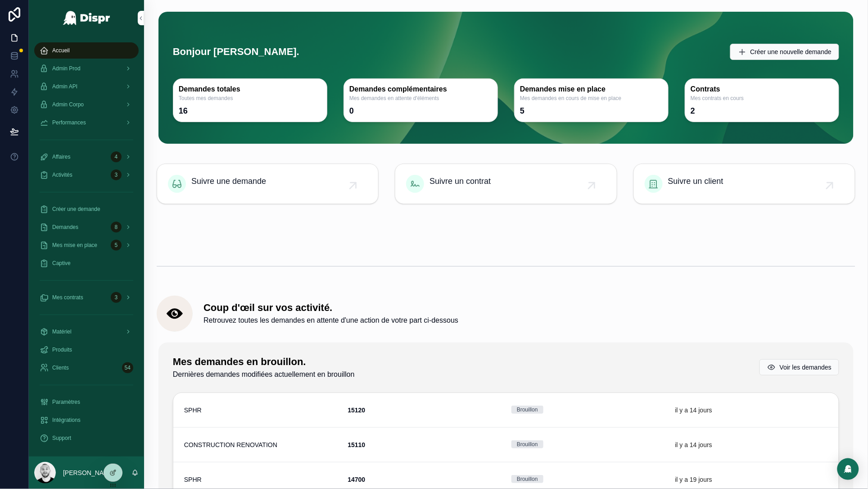 This screenshot has height=489, width=868. I want to click on a: Performances, so click(86, 122).